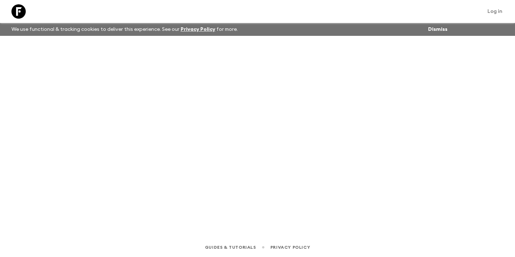  What do you see at coordinates (495, 11) in the screenshot?
I see `a: Log in` at bounding box center [495, 11].